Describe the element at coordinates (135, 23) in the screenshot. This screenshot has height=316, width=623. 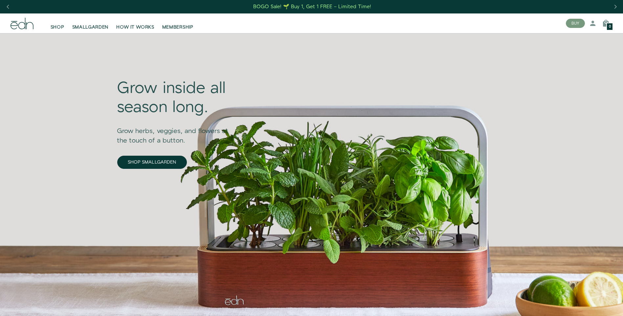
I see `a: HOW IT WORKS` at that location.